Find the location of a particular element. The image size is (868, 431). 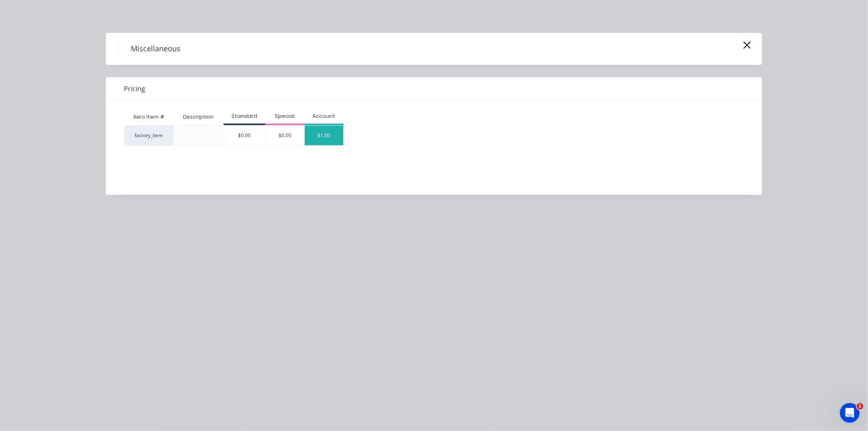

span: 1 is located at coordinates (860, 406).